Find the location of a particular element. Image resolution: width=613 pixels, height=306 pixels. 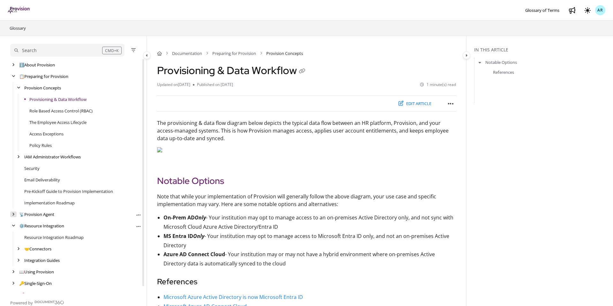

a: Project logo is located at coordinates (19, 10).